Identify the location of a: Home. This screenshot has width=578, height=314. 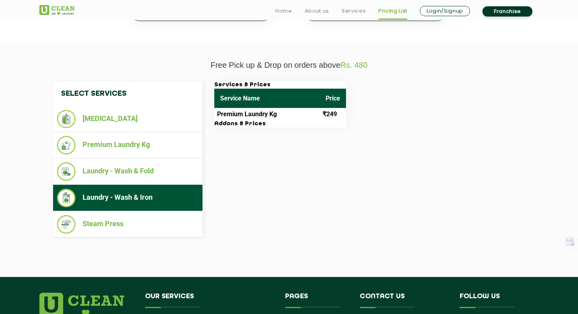
(284, 11).